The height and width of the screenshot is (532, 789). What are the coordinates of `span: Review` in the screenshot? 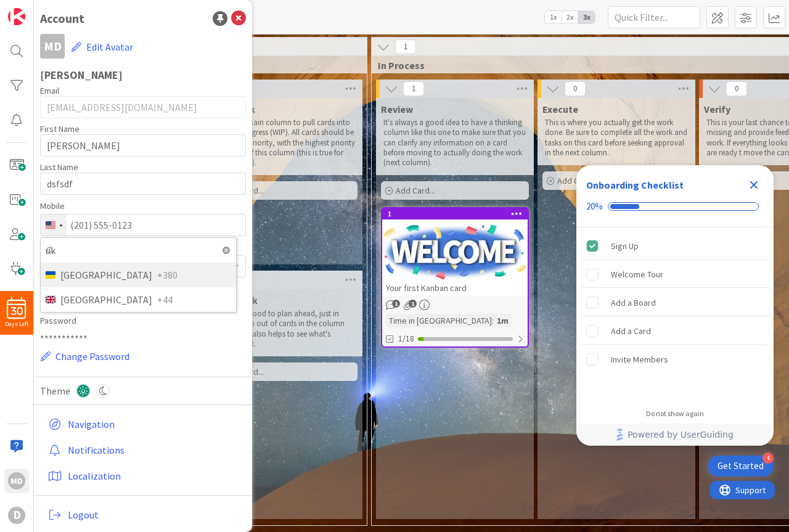 It's located at (397, 110).